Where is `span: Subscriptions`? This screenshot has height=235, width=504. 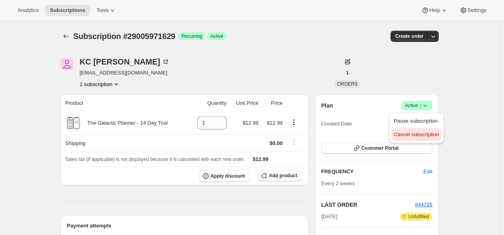 span: Subscriptions is located at coordinates (67, 10).